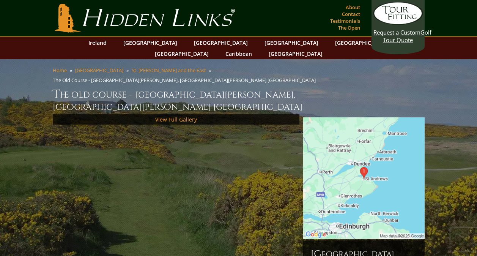 This screenshot has width=477, height=256. Describe the element at coordinates (349, 28) in the screenshot. I see `a: The Open` at that location.